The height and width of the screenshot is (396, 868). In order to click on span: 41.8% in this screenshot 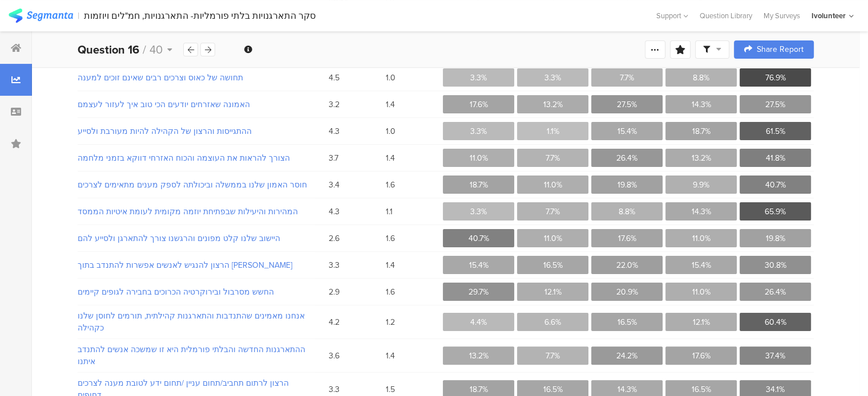, I will do `click(775, 158)`.